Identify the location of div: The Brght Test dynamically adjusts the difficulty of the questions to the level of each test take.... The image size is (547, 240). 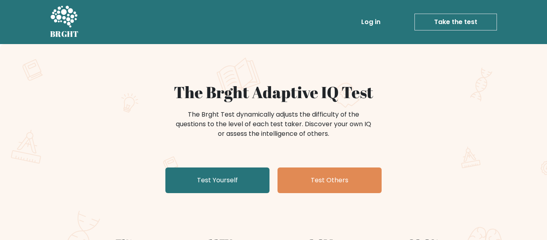
(274, 124).